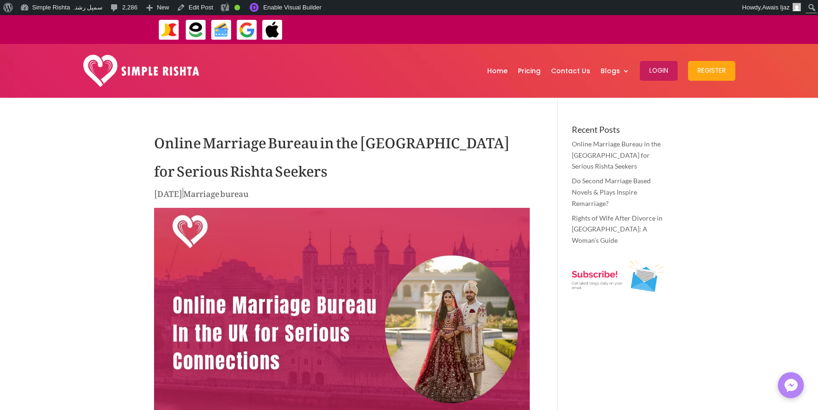  Describe the element at coordinates (169, 30) in the screenshot. I see `img: JazzCash-icon` at that location.